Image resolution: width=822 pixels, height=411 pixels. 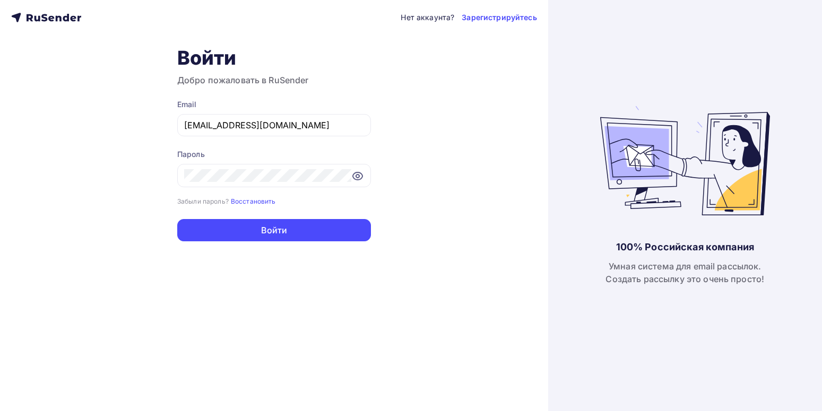 I want to click on div: Email, so click(x=274, y=105).